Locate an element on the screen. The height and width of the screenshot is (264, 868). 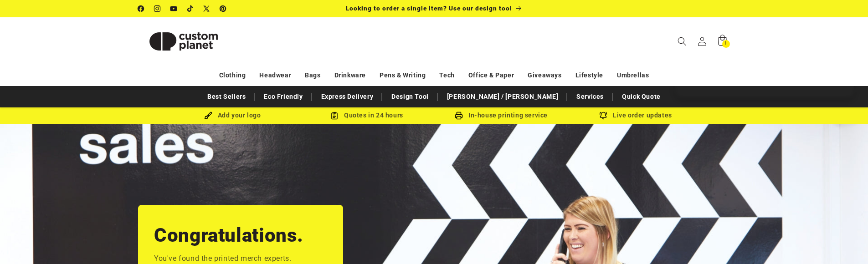
a: Quick Quote is located at coordinates (641, 96).